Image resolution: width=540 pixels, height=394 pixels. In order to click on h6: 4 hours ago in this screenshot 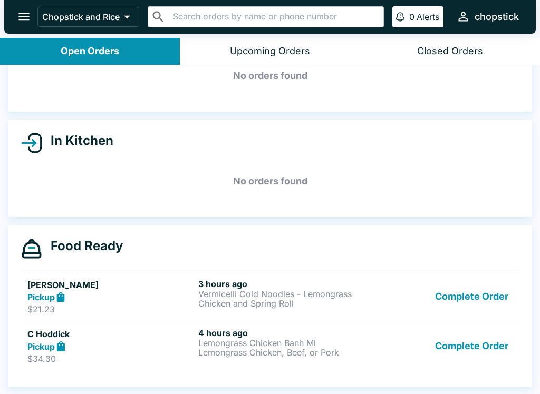, I will do `click(281, 333)`.